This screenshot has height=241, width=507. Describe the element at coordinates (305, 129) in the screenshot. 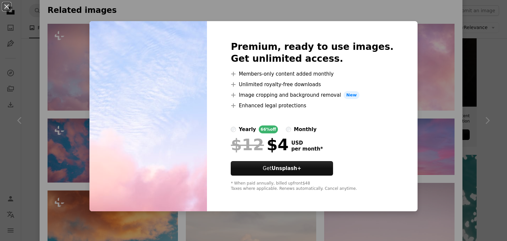

I see `div: monthly` at that location.